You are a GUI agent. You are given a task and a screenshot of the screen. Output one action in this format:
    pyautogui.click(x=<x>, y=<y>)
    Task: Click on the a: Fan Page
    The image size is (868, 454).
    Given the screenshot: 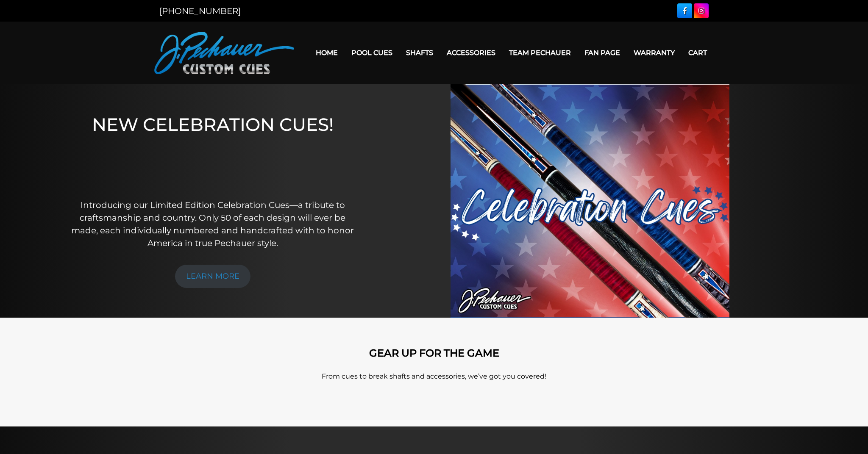 What is the action you would take?
    pyautogui.click(x=602, y=53)
    